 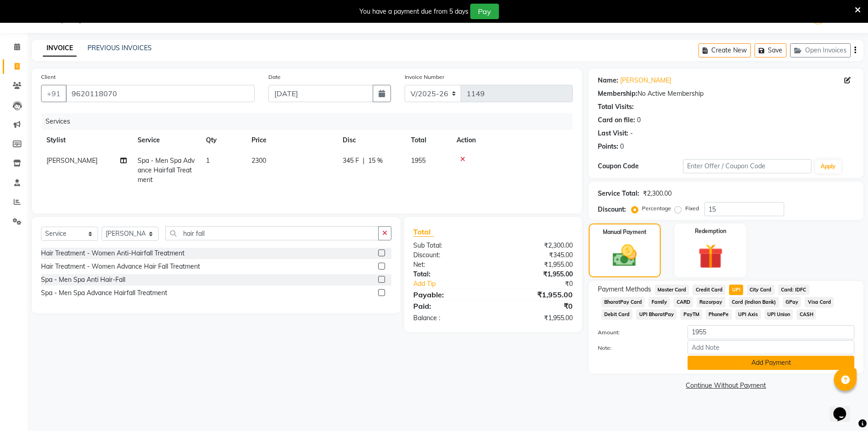 What do you see at coordinates (485, 11) in the screenshot?
I see `button: Pay` at bounding box center [485, 11].